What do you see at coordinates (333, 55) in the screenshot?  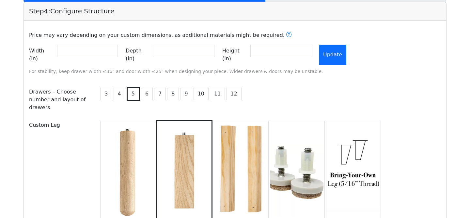 I see `button: Update` at bounding box center [333, 55].